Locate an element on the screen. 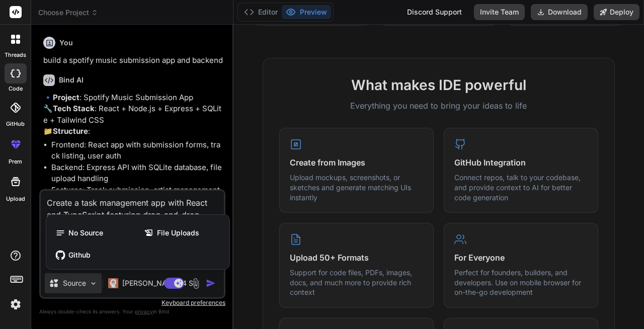  label: threads is located at coordinates (15, 55).